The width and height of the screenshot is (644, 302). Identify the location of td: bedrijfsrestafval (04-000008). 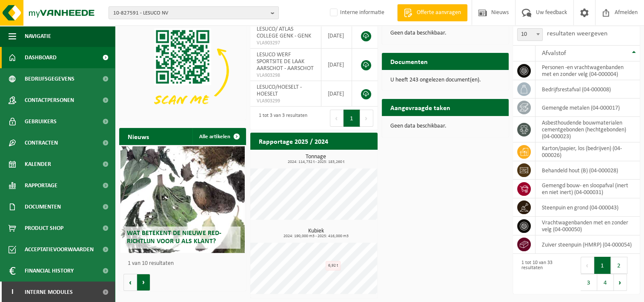
(587, 89).